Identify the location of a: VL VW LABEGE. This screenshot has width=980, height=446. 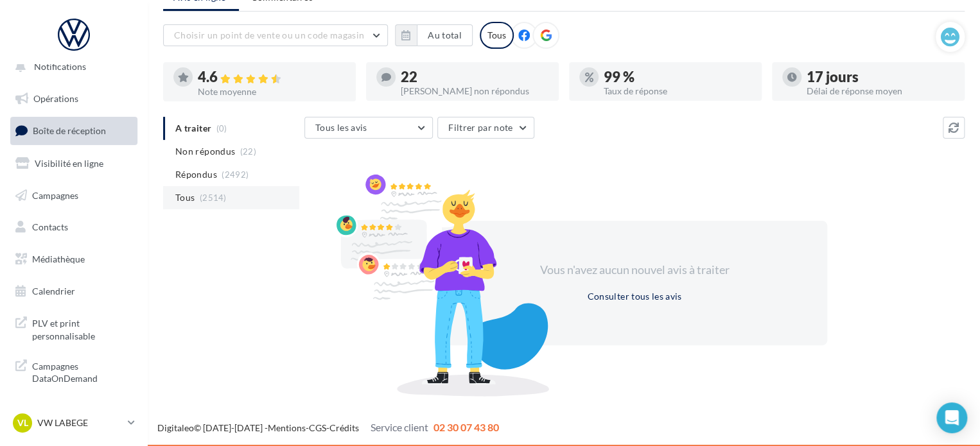
(74, 423).